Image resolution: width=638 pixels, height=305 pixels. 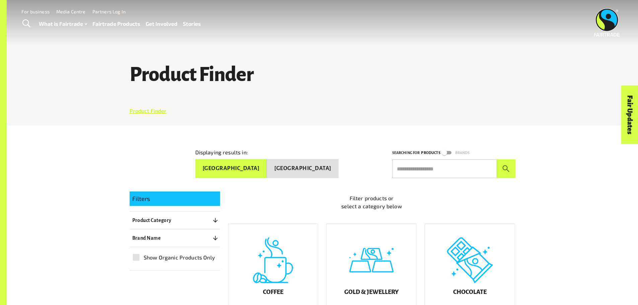 What do you see at coordinates (71, 11) in the screenshot?
I see `a: Media Centre` at bounding box center [71, 11].